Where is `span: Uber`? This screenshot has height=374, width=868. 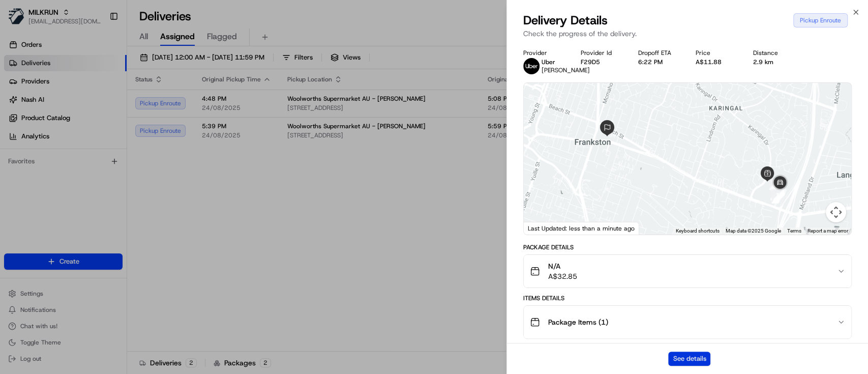 span: Uber is located at coordinates (548, 62).